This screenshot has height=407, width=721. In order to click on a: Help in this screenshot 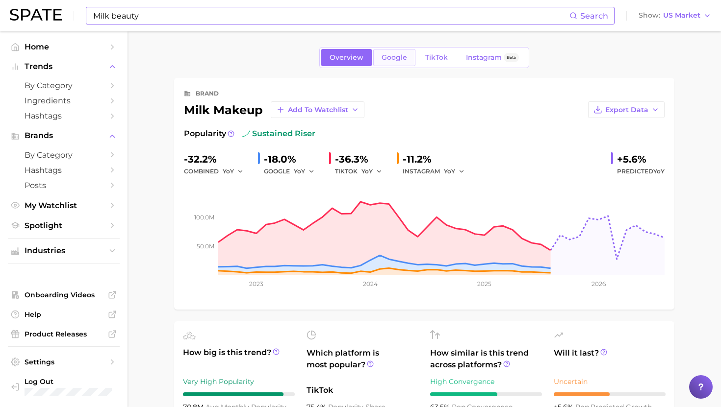, I will do `click(64, 315)`.